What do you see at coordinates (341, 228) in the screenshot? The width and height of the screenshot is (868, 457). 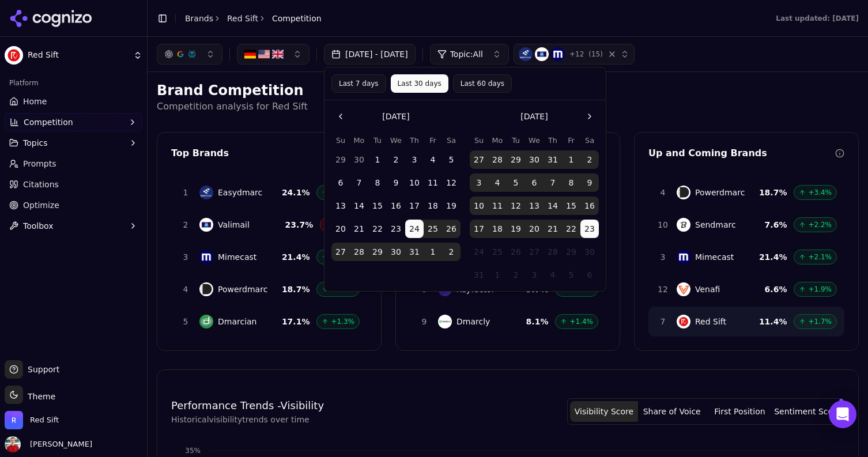 I see `button: Sunday, July 20th, 2025` at bounding box center [341, 228].